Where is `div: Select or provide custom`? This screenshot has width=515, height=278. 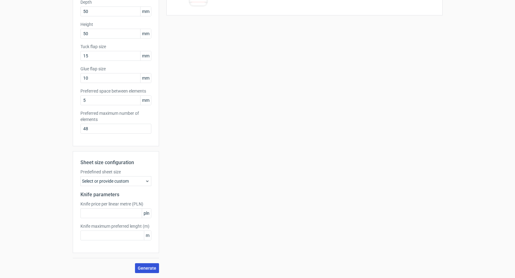 div: Select or provide custom is located at coordinates (116, 181).